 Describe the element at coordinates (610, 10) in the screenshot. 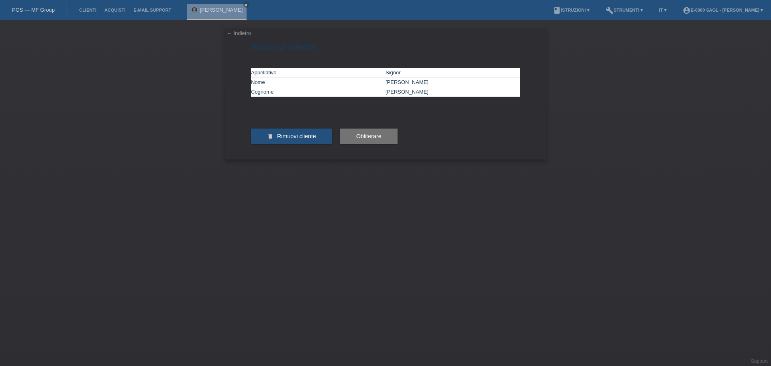

I see `i: build` at that location.